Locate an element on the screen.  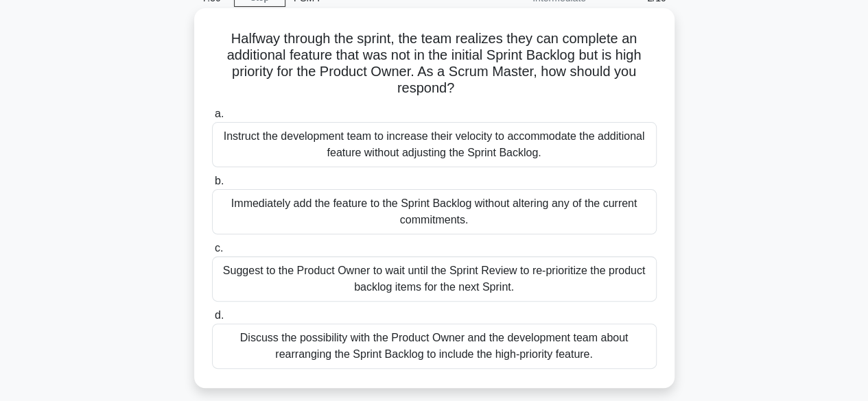
span: a. is located at coordinates (219, 113).